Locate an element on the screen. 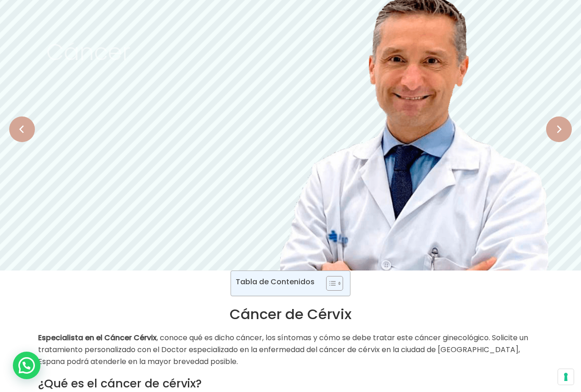  div: WhatsApp contact is located at coordinates (27, 366).